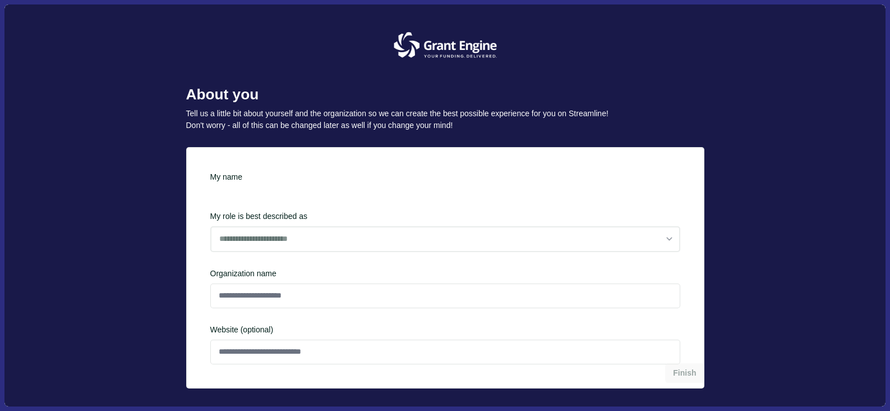 Image resolution: width=890 pixels, height=411 pixels. I want to click on div: My name, so click(445, 177).